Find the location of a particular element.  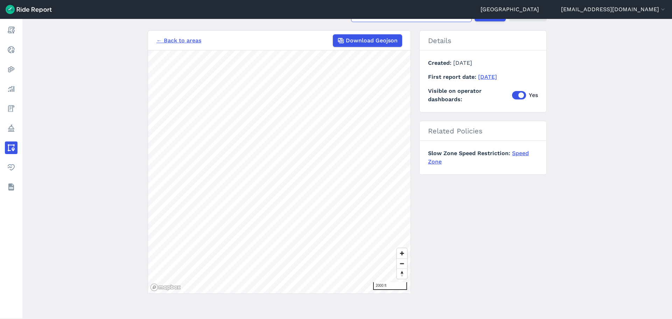

a: Datasets is located at coordinates (11, 187).